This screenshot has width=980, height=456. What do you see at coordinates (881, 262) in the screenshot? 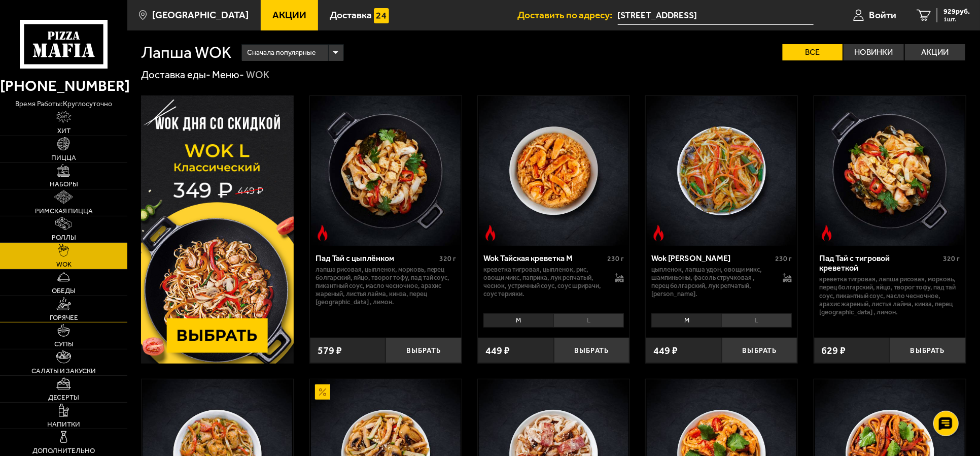
I see `div: Пад Тай с тигровой креветкой` at bounding box center [881, 262].